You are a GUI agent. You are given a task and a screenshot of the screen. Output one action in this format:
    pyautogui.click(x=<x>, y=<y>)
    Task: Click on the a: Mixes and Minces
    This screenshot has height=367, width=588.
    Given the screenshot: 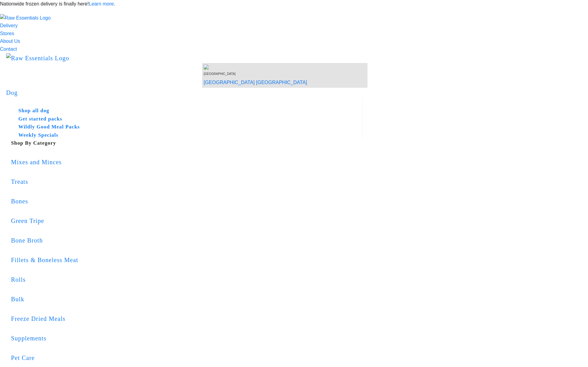 What is the action you would take?
    pyautogui.click(x=187, y=162)
    